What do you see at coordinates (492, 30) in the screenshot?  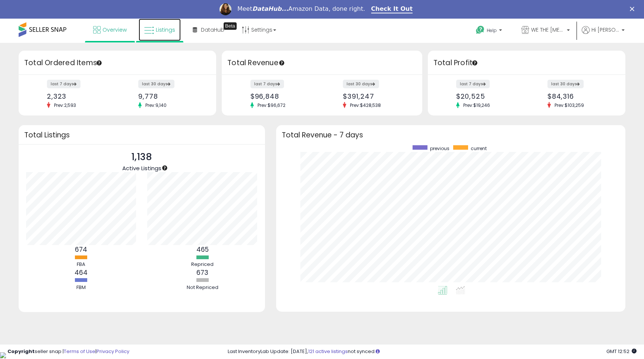 I see `span: Help` at bounding box center [492, 30].